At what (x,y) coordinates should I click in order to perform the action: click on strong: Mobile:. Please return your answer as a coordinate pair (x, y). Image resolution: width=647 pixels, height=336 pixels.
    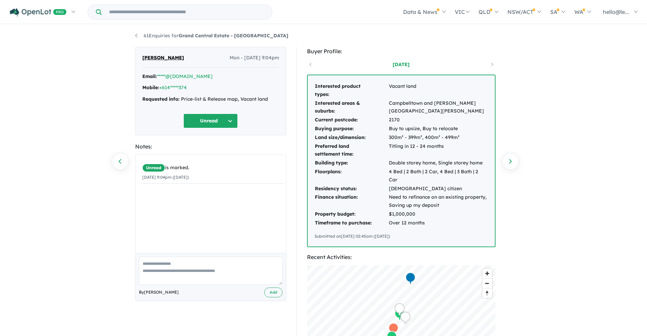
    Looking at the image, I should click on (151, 88).